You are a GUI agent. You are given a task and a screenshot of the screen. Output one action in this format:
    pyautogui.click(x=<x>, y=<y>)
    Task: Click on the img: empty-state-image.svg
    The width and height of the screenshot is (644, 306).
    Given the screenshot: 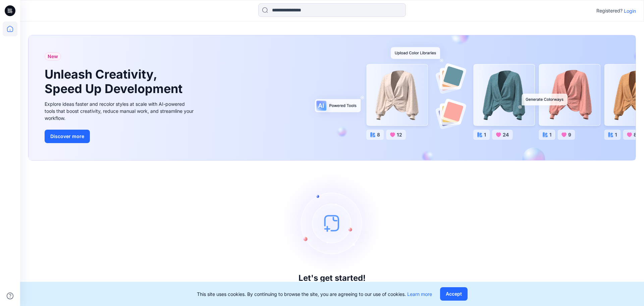 What is the action you would take?
    pyautogui.click(x=332, y=223)
    